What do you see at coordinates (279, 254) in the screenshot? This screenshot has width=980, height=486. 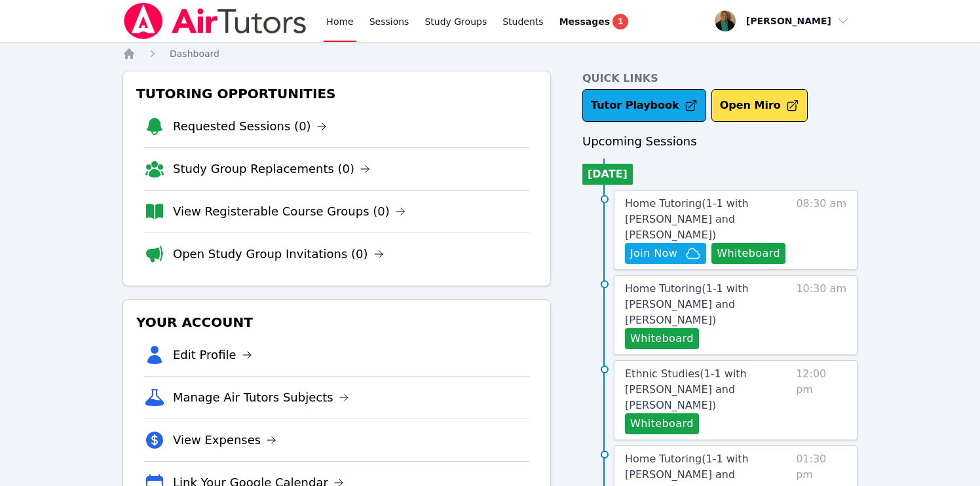 I see `a: Open Study Group Invitations (0)` at bounding box center [279, 254].